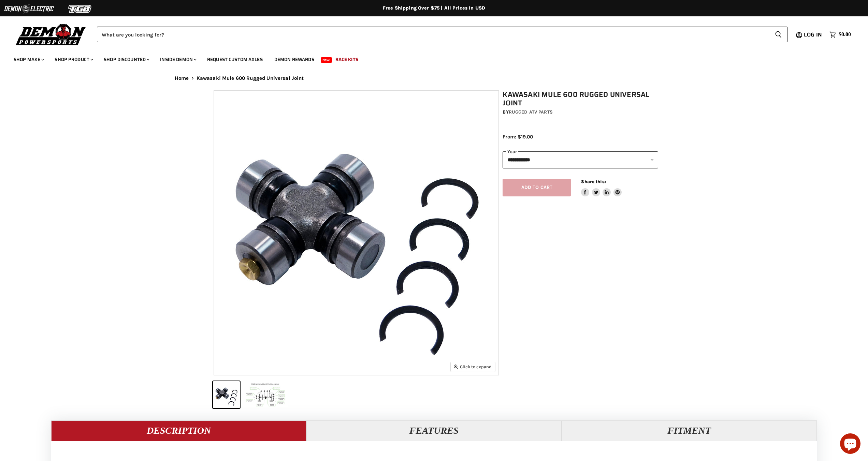  Describe the element at coordinates (594, 181) in the screenshot. I see `span: Share this:` at that location.